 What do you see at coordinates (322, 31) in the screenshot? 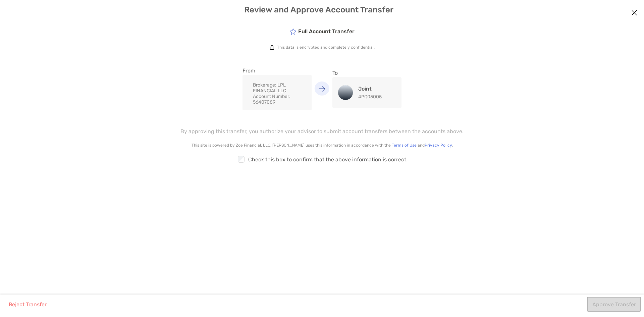
I see `h5: Full Account Transfer` at bounding box center [322, 31].